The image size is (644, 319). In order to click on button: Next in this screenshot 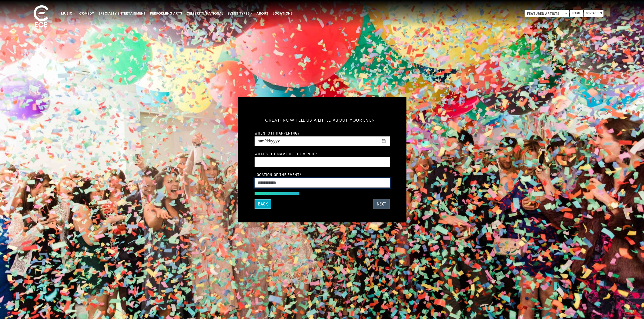, I will do `click(382, 204)`.